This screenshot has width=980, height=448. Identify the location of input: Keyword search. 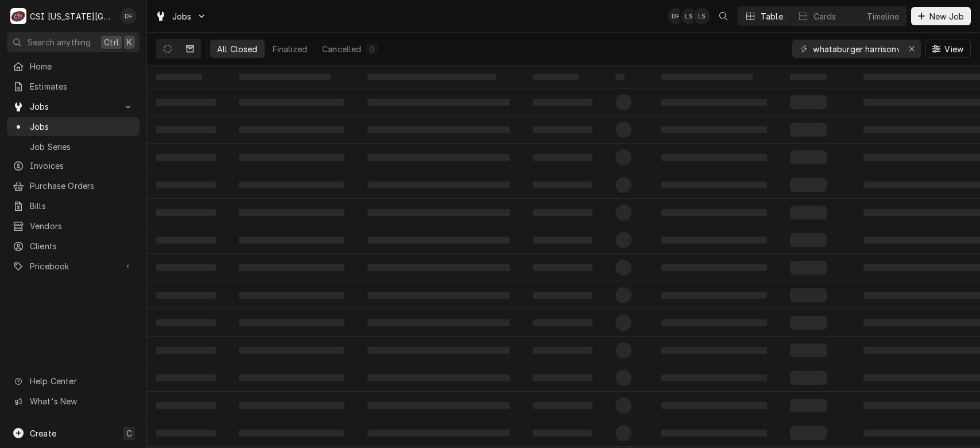
(856, 48).